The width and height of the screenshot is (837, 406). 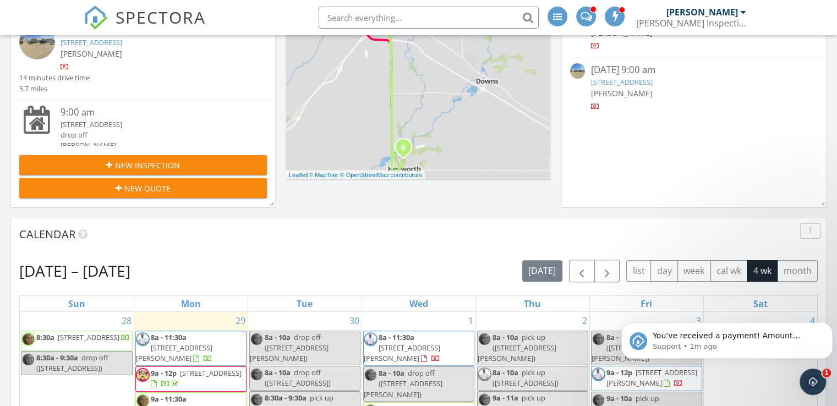 What do you see at coordinates (143, 165) in the screenshot?
I see `button: New Inspection` at bounding box center [143, 165].